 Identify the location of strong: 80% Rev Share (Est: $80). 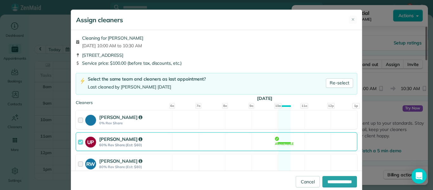
(135, 167).